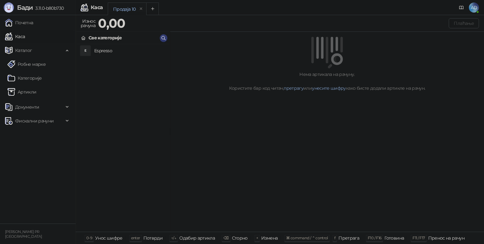 This screenshot has width=484, height=244. I want to click on div: Претрага, so click(349, 238).